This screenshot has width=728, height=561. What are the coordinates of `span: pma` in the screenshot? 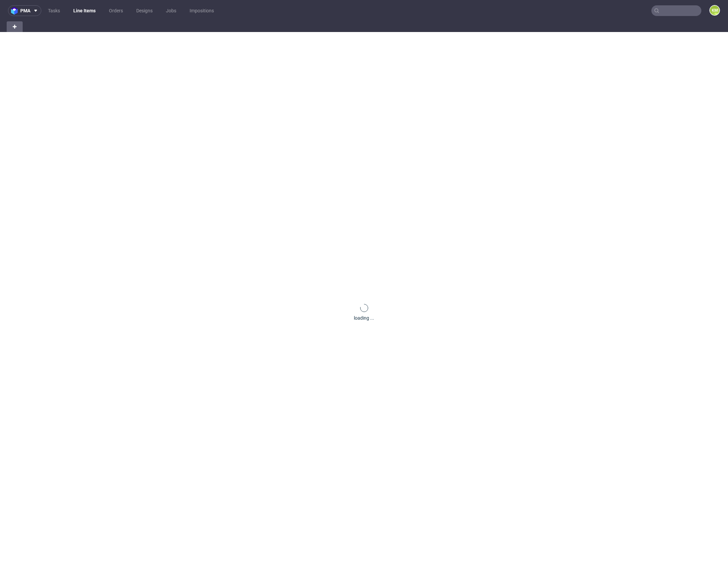 It's located at (25, 11).